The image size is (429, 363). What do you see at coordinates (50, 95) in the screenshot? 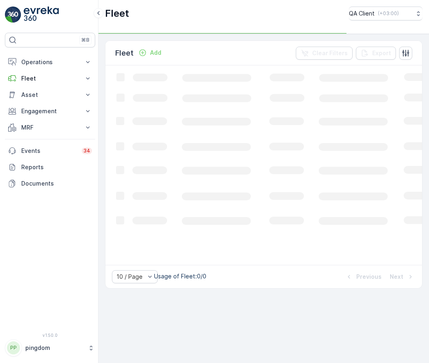
I see `button: Asset` at bounding box center [50, 95].